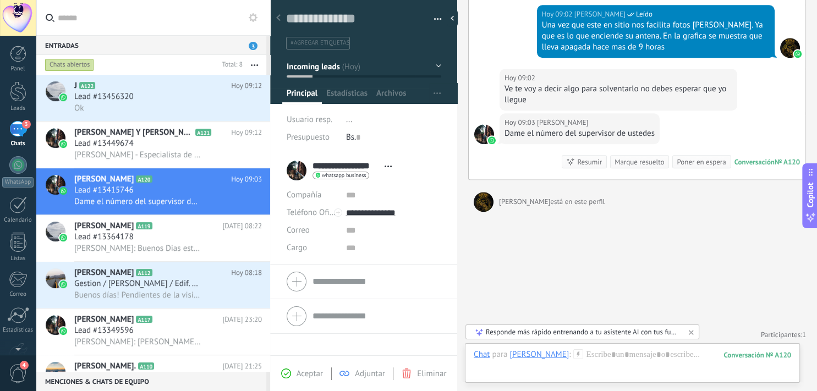 Image resolution: width=817 pixels, height=391 pixels. I want to click on div: 120, so click(757, 355).